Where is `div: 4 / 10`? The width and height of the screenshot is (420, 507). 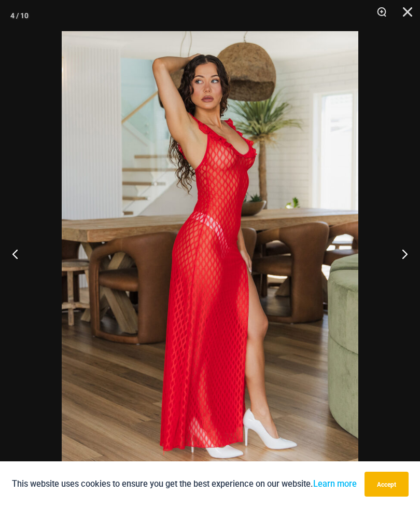 div: 4 / 10 is located at coordinates (19, 16).